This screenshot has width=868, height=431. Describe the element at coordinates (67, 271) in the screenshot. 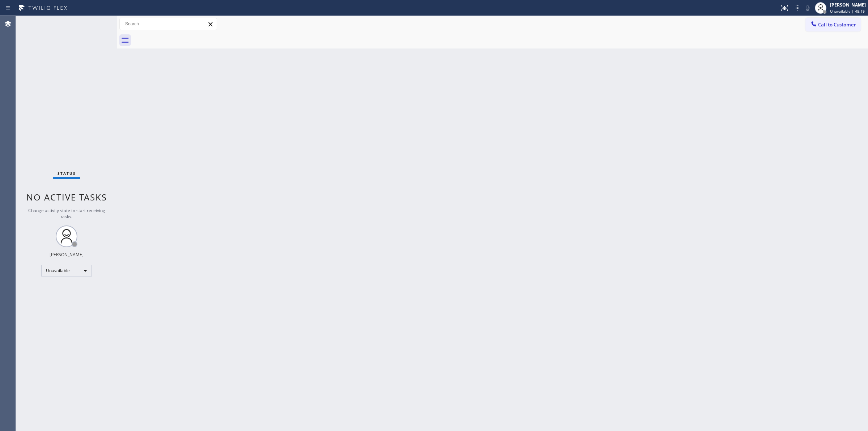

I see `div: Unavailable` at that location.